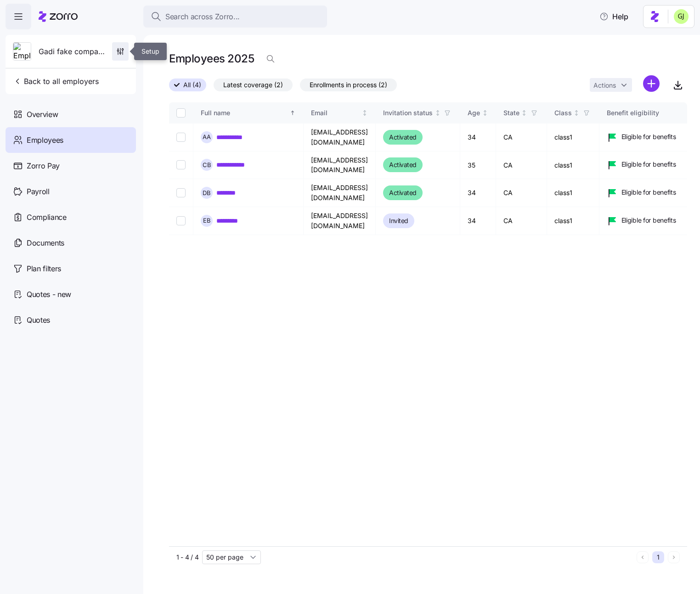 The width and height of the screenshot is (700, 594). I want to click on span: All (4), so click(192, 85).